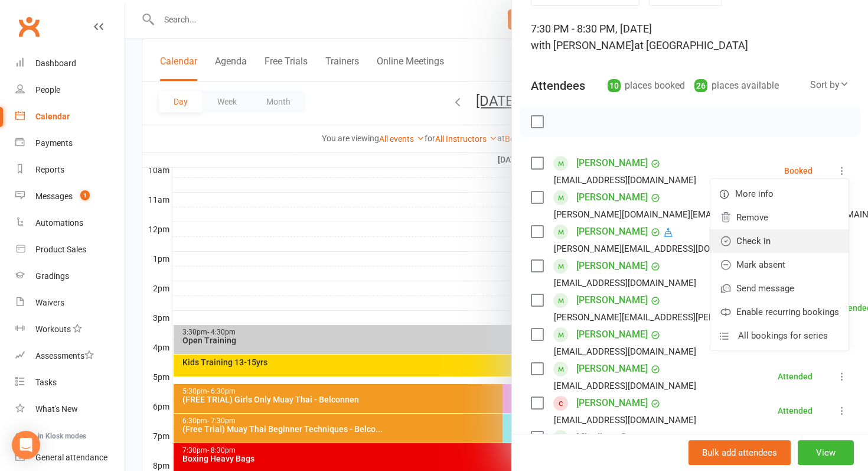  What do you see at coordinates (779, 194) in the screenshot?
I see `a: More info` at bounding box center [779, 194].